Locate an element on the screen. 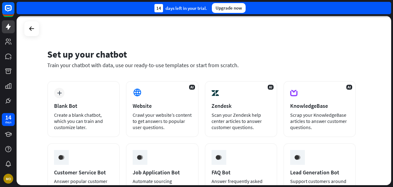 The height and width of the screenshot is (187, 393). a: 14 days is located at coordinates (8, 119).